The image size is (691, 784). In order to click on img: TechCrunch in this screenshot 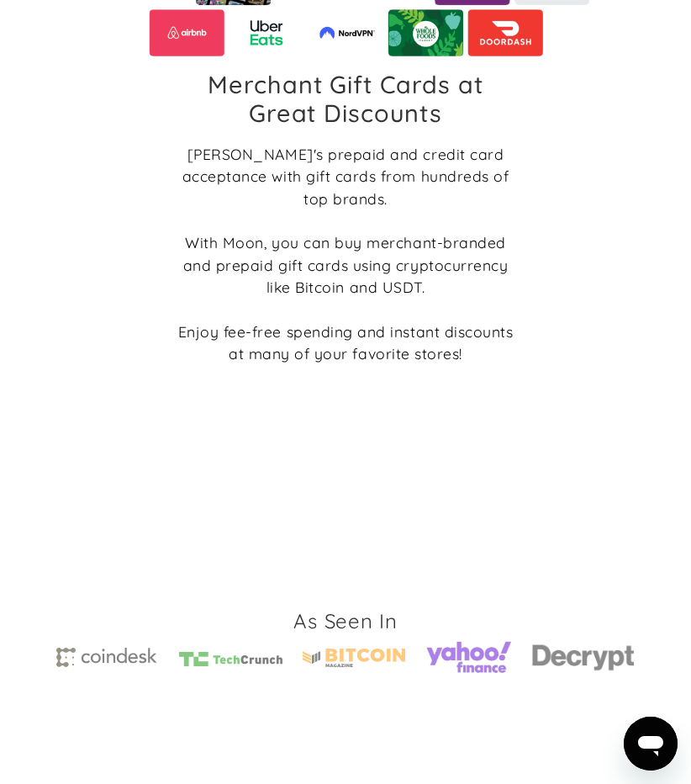, I will do `click(230, 658)`.